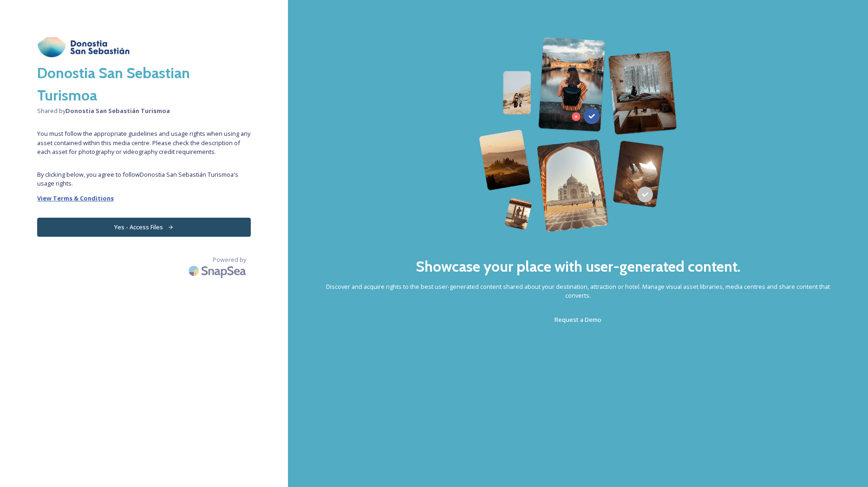  Describe the element at coordinates (578, 319) in the screenshot. I see `span: Request a Demo` at that location.